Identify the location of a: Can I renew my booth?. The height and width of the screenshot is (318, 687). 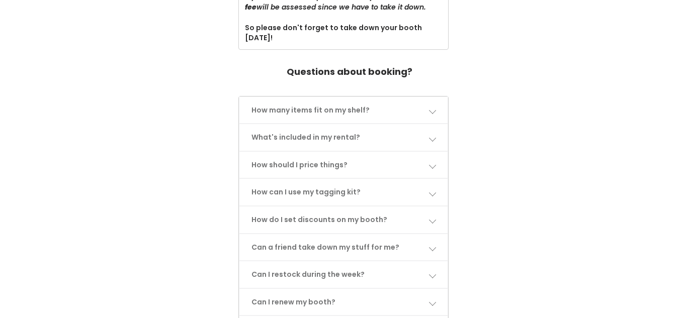
(344, 302).